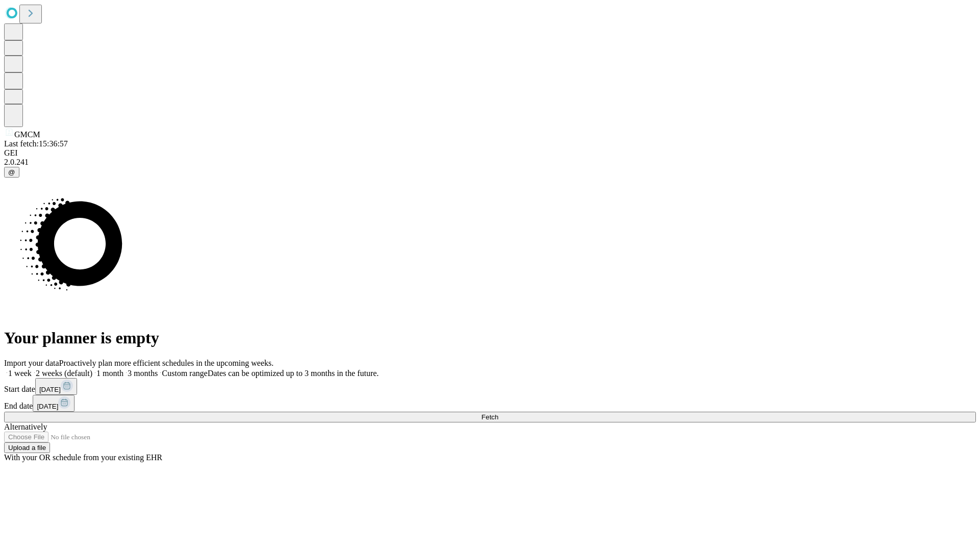 The width and height of the screenshot is (980, 551). What do you see at coordinates (35, 143) in the screenshot?
I see `span: Last fetch: 15:36:57` at bounding box center [35, 143].